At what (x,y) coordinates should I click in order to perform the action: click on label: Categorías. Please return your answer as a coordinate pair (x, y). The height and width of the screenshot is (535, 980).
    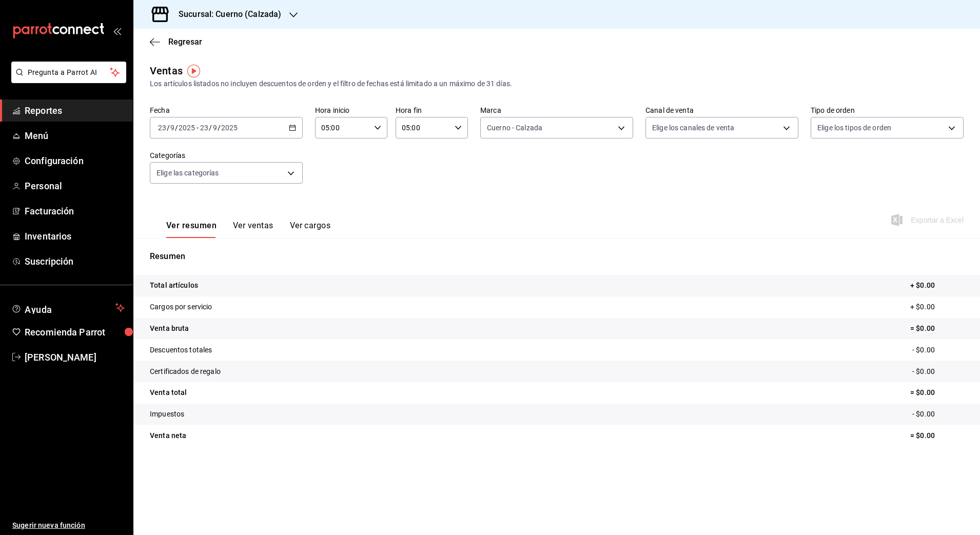
    Looking at the image, I should click on (226, 156).